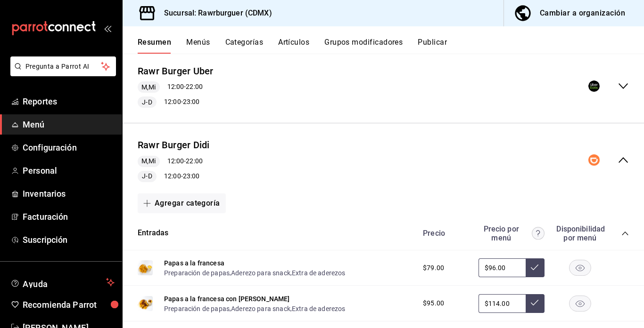 This screenshot has height=328, width=644. Describe the element at coordinates (68, 147) in the screenshot. I see `span: Configuración` at that location.